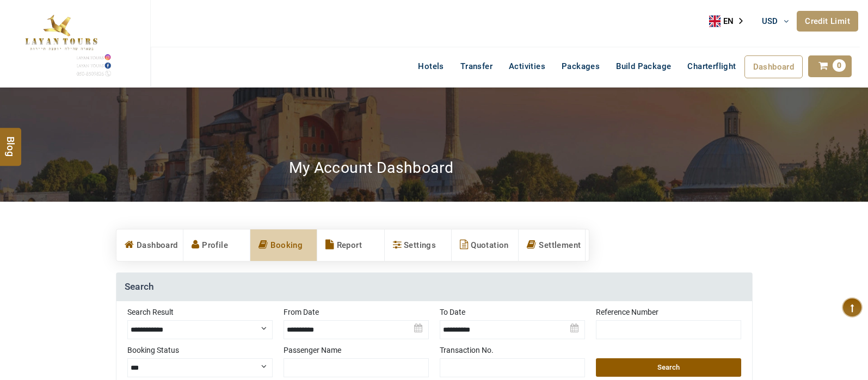 The height and width of the screenshot is (380, 868). What do you see at coordinates (551, 245) in the screenshot?
I see `a: Settlement` at bounding box center [551, 245].